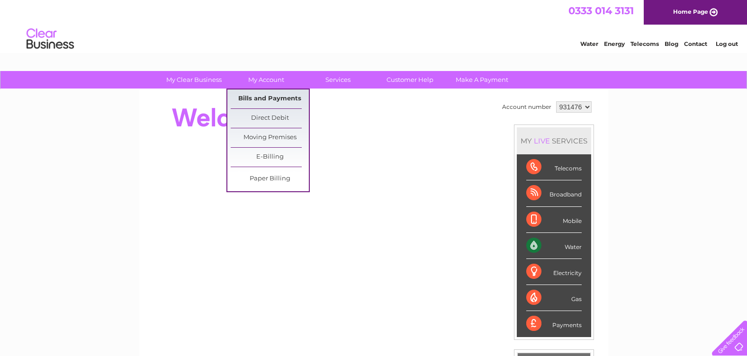 The image size is (747, 356). I want to click on a: My Clear Business, so click(194, 80).